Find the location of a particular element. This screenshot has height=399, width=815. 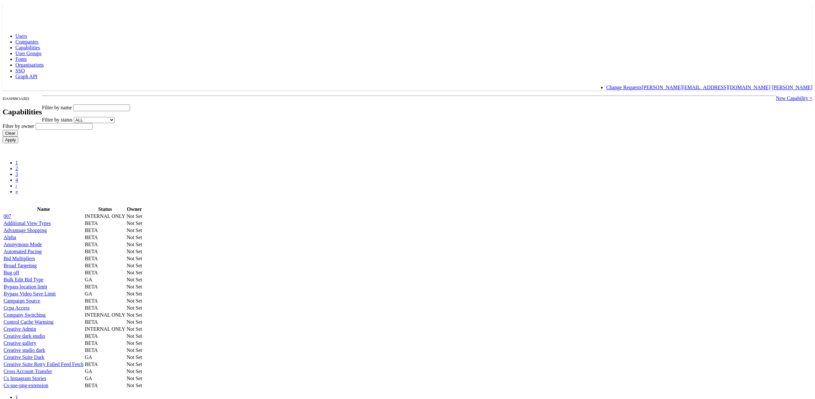

a: Organisations is located at coordinates (30, 65).